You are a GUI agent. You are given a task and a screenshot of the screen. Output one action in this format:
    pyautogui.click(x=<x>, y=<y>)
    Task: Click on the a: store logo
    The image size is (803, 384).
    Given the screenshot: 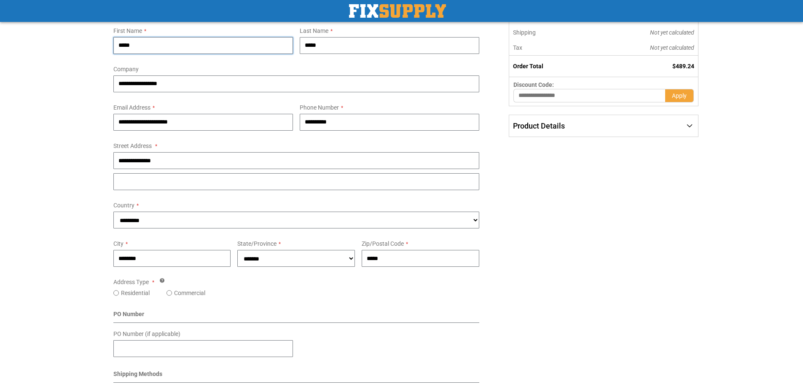 What is the action you would take?
    pyautogui.click(x=397, y=11)
    